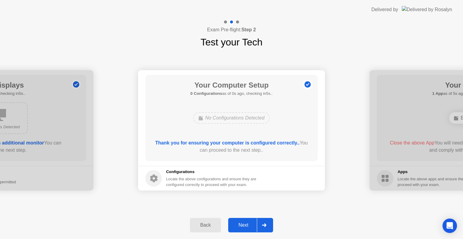 This screenshot has height=239, width=463. What do you see at coordinates (231, 30) in the screenshot?
I see `h4: Exam Pre-flight:` at bounding box center [231, 30].